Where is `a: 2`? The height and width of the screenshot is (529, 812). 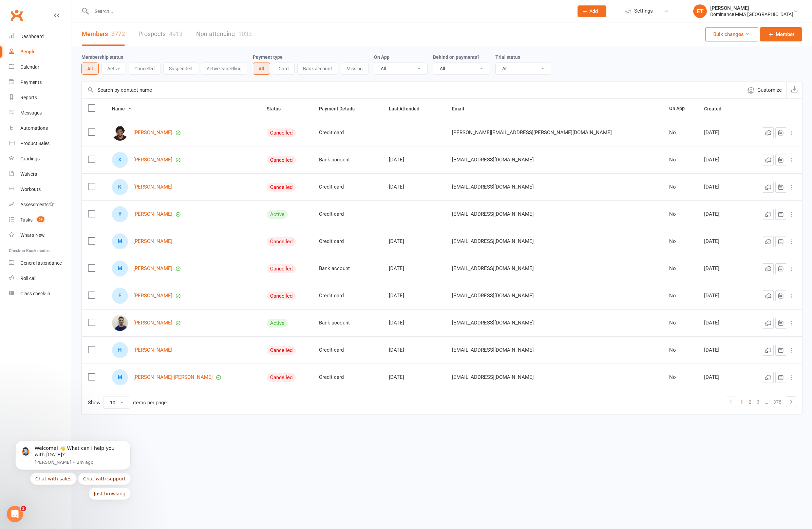
a: 2 is located at coordinates (750, 402).